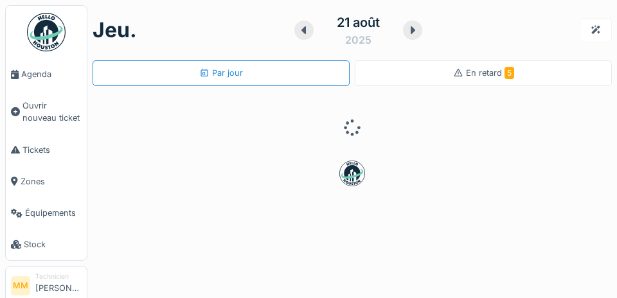 The height and width of the screenshot is (298, 617). What do you see at coordinates (358, 40) in the screenshot?
I see `div: 2025` at bounding box center [358, 40].